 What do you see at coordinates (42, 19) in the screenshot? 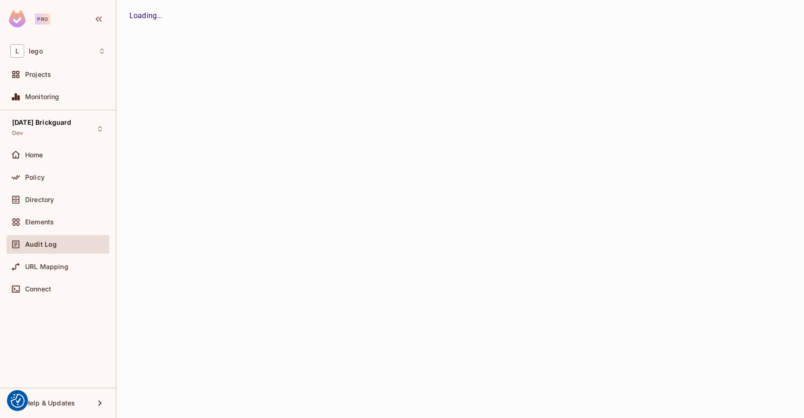
I see `div: Pro` at bounding box center [42, 19].